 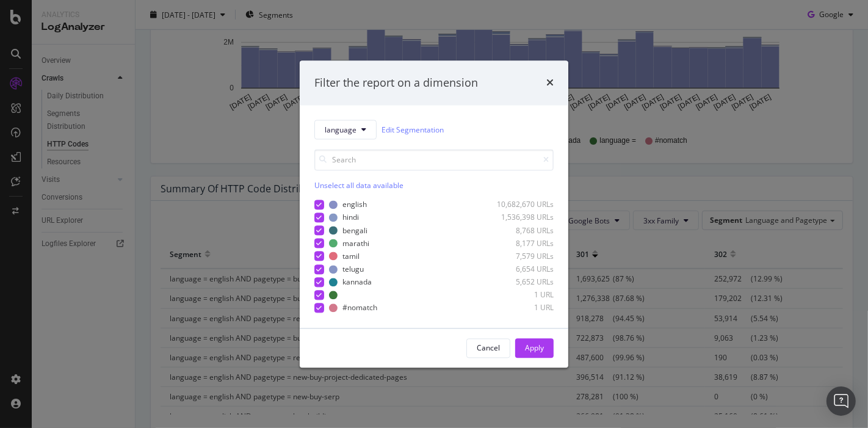 I want to click on div: Filter the report on a dimension, so click(x=396, y=83).